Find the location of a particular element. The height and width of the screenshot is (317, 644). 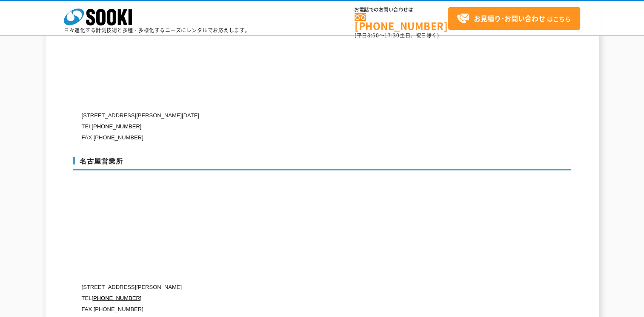

span: 17:30 is located at coordinates (392, 35).